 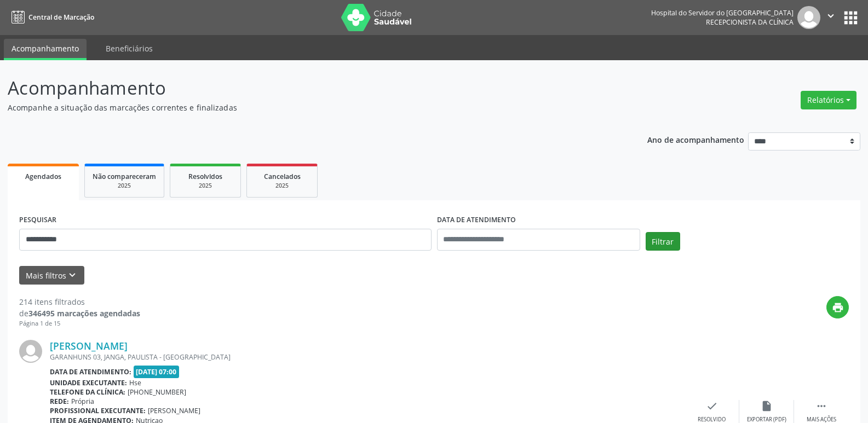 I want to click on p: Ano de acompanhamento, so click(x=696, y=139).